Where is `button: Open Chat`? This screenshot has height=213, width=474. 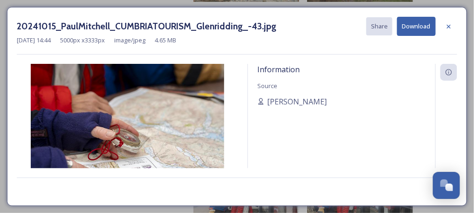 button: Open Chat is located at coordinates (446, 185).